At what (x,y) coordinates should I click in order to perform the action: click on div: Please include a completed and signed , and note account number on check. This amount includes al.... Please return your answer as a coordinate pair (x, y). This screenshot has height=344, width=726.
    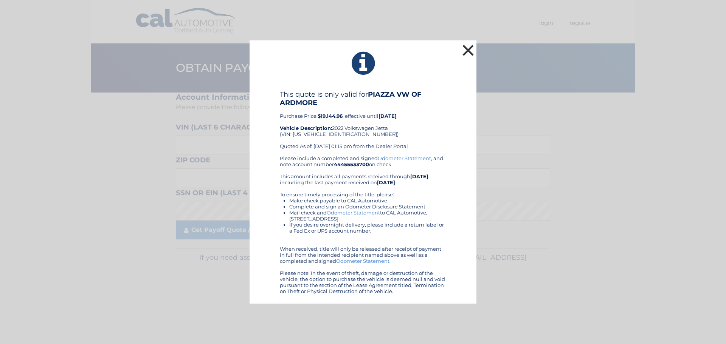
    Looking at the image, I should click on (363, 225).